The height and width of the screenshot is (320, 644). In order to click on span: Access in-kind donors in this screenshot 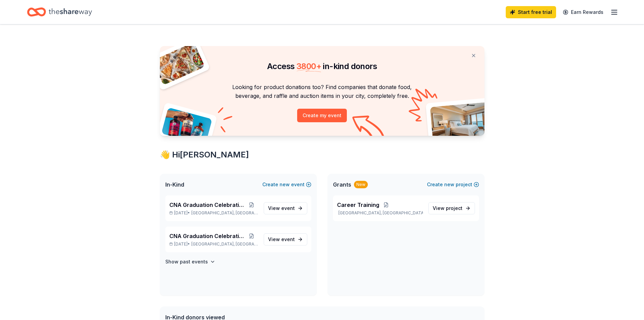, I will do `click(322, 66)`.